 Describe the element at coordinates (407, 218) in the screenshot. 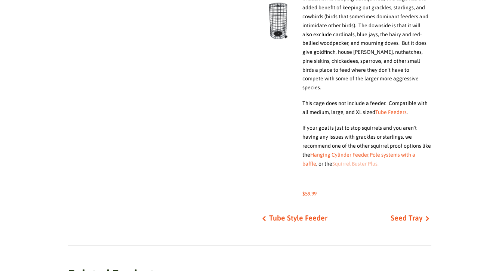

I see `a: Go to Seed Tray` at that location.